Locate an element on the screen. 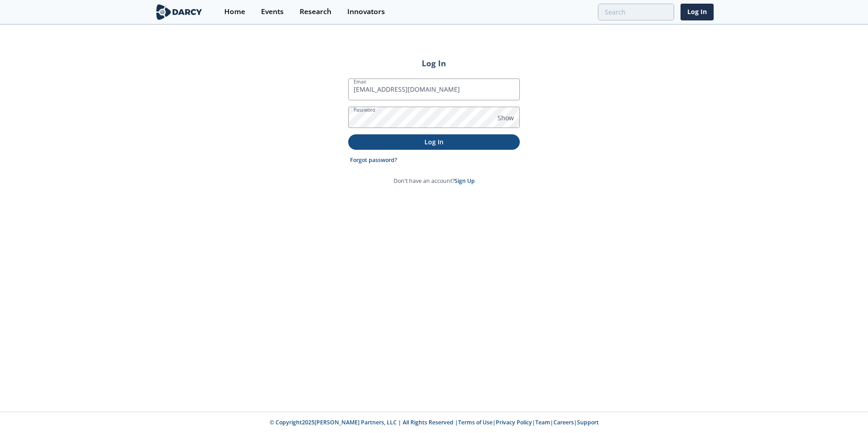  a: Privacy Policy is located at coordinates (514, 423).